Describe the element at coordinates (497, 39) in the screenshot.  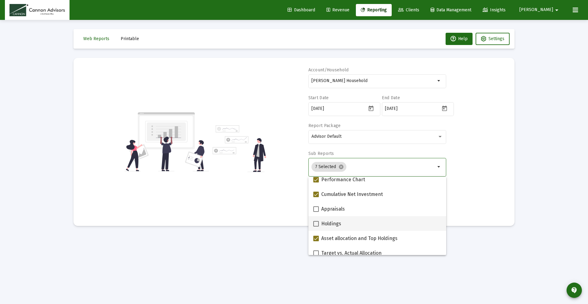
I see `span: Settings` at that location.